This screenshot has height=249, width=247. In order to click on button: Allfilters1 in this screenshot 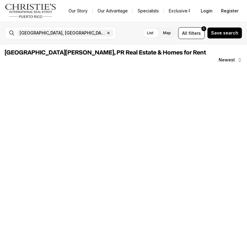, I will do `click(192, 33)`.